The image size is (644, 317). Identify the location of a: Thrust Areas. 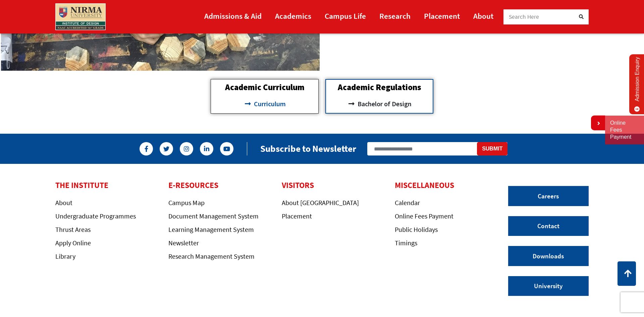
(73, 229).